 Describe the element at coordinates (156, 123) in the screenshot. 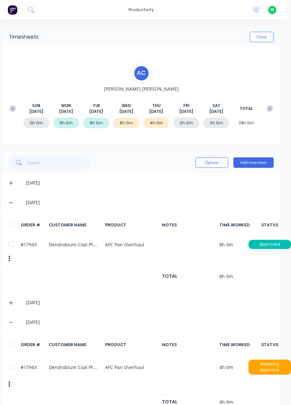

I see `div: 4h 0m` at that location.